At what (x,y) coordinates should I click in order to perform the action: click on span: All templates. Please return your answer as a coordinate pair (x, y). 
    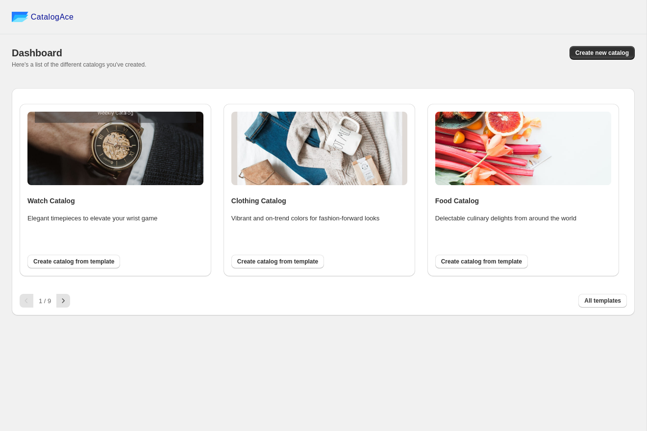
    Looking at the image, I should click on (602, 301).